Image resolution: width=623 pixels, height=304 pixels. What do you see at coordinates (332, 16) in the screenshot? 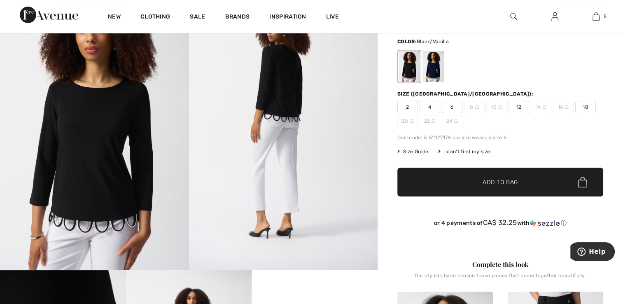
I see `a: Live` at bounding box center [332, 16].